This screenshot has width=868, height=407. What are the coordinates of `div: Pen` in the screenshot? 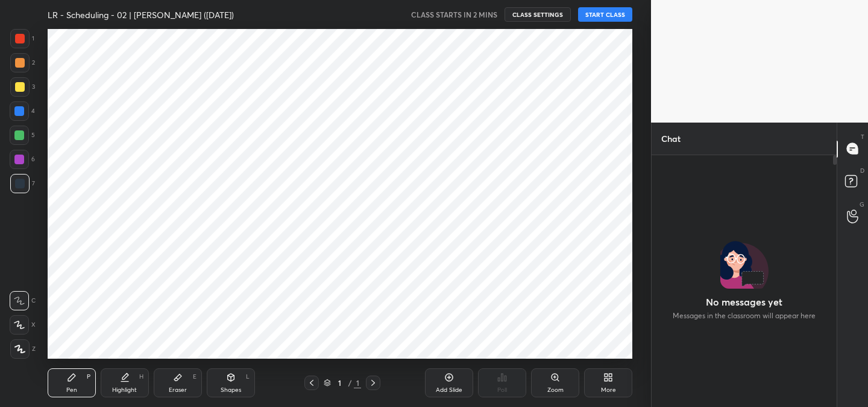 It's located at (72, 390).